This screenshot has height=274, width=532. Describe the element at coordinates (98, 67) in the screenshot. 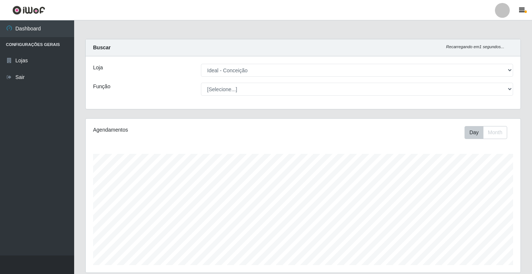

I see `label: Loja` at that location.